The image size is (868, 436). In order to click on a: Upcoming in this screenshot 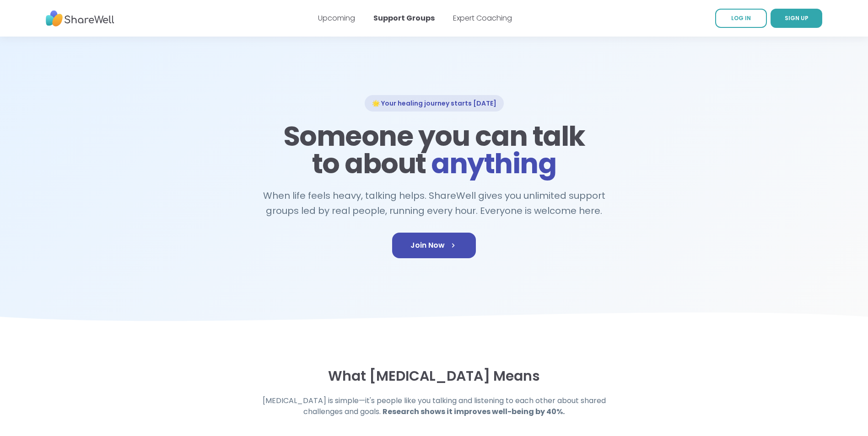, I will do `click(336, 18)`.